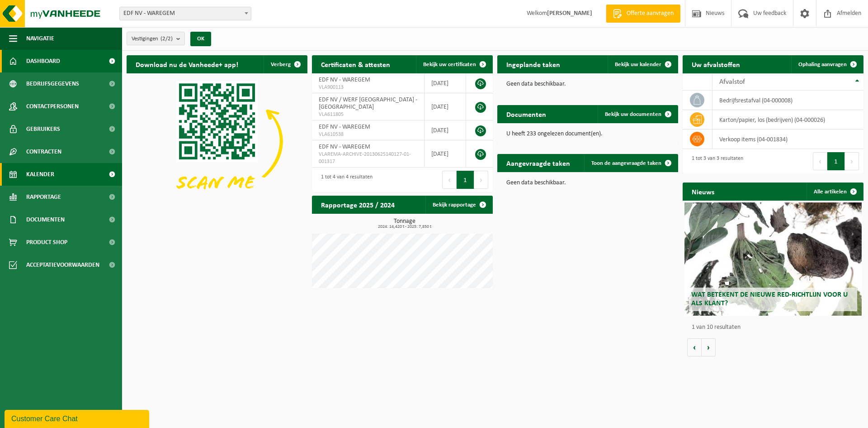 Image resolution: width=868 pixels, height=428 pixels. What do you see at coordinates (281, 64) in the screenshot?
I see `span: Verberg` at bounding box center [281, 64].